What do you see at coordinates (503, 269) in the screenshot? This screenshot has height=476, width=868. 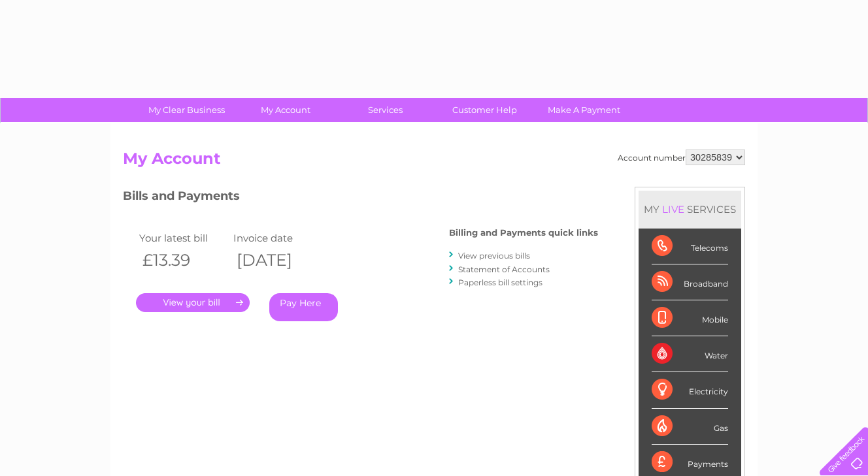 I see `a: Statement of Accounts` at bounding box center [503, 269].